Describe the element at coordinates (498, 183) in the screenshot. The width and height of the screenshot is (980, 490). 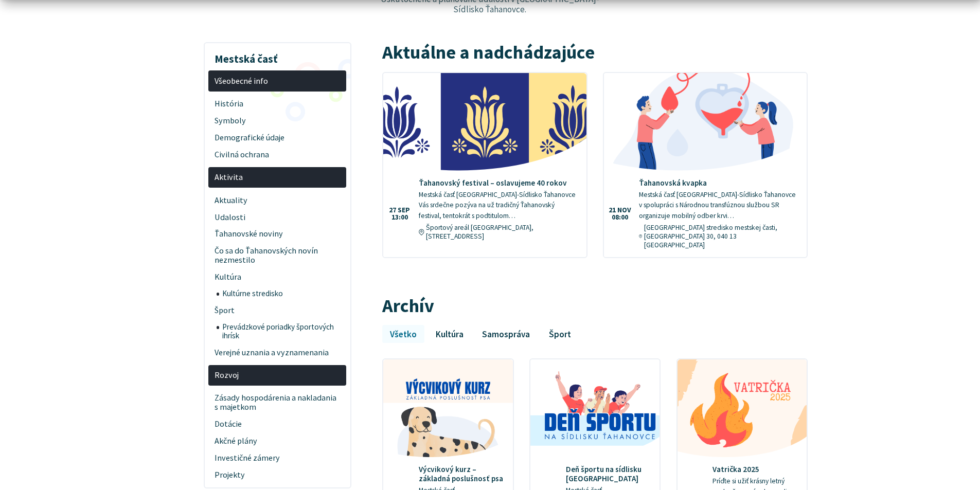
I see `h4: Ťahanovský festival – oslavujeme 40 rokov` at that location.